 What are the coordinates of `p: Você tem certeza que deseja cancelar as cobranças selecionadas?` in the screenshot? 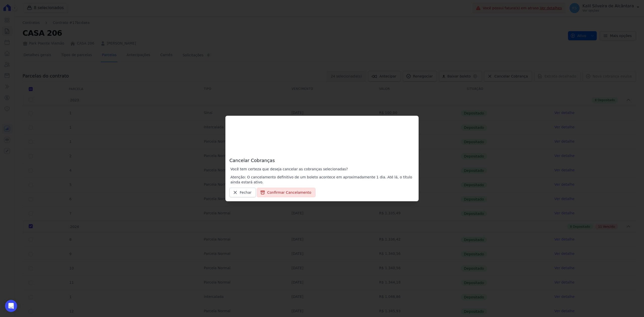 It's located at (322, 169).